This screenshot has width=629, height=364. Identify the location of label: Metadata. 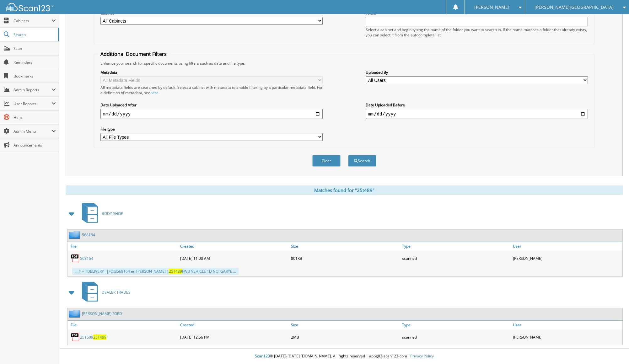
(211, 72).